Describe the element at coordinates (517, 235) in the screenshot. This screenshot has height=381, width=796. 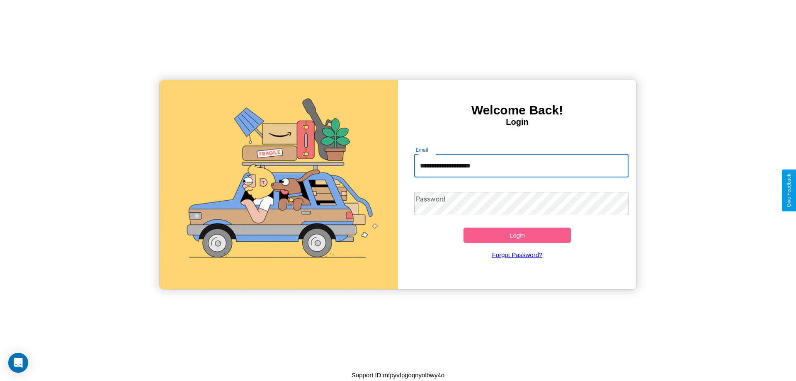
I see `button: Login` at that location.